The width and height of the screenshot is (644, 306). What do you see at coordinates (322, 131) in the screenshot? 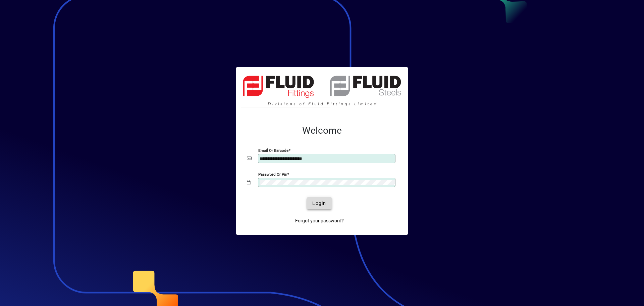
I see `h2: Welcome` at bounding box center [322, 131].